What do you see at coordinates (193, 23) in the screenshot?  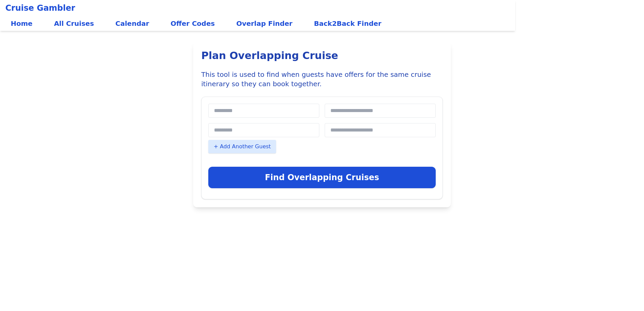 I see `a: Offer Codes` at bounding box center [193, 23].